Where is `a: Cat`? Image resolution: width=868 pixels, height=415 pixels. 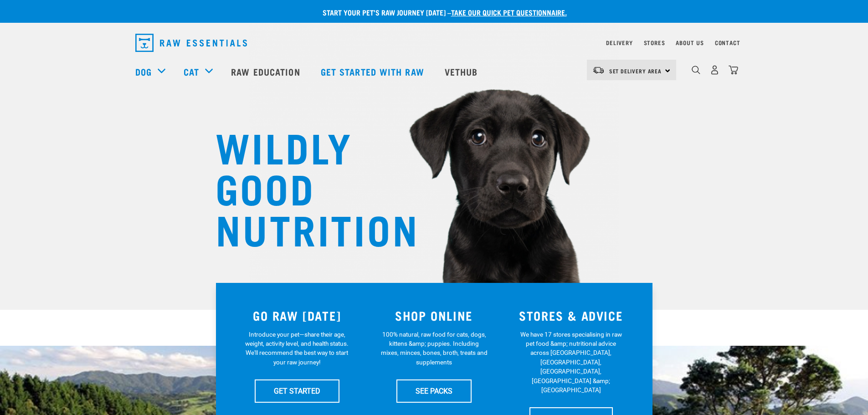 a: Cat is located at coordinates (191, 72).